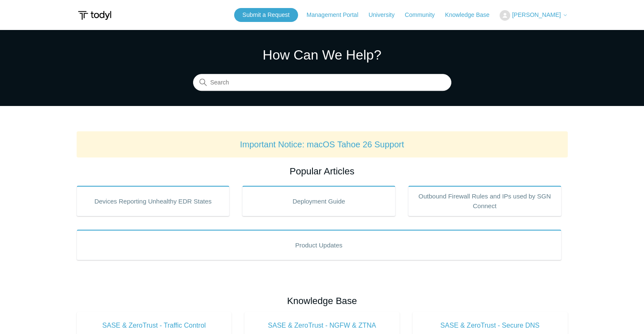 The height and width of the screenshot is (334, 644). What do you see at coordinates (322, 171) in the screenshot?
I see `h2: Popular Articles` at bounding box center [322, 171].